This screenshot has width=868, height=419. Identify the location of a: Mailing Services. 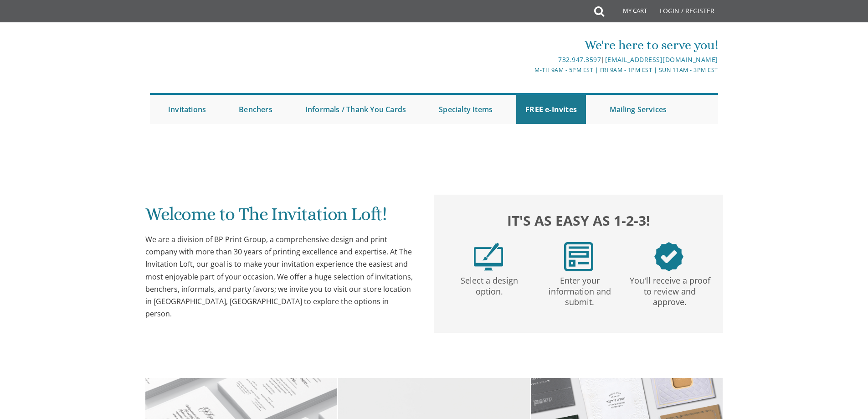
(638, 110).